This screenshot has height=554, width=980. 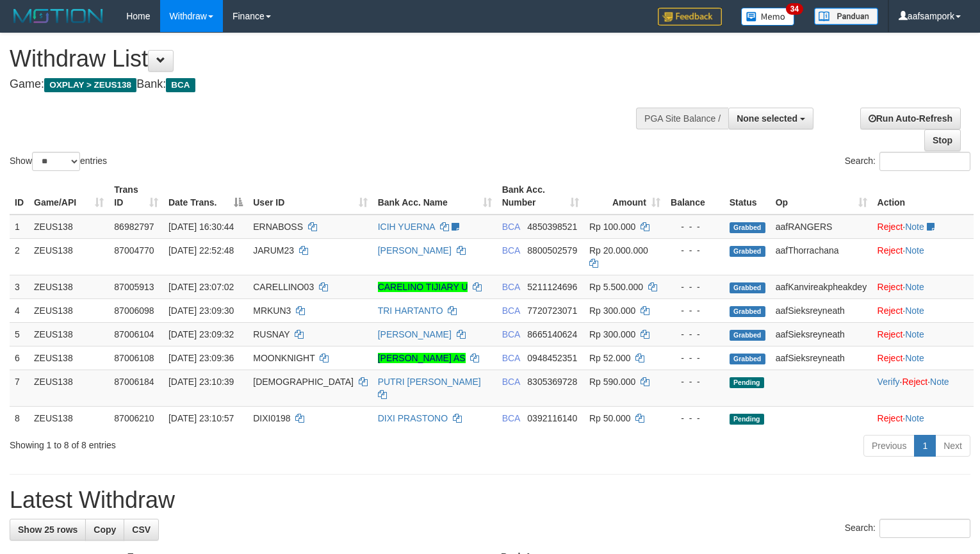 What do you see at coordinates (204, 443) in the screenshot?
I see `div: Showing 1 to 8 of 8 entries` at bounding box center [204, 443].